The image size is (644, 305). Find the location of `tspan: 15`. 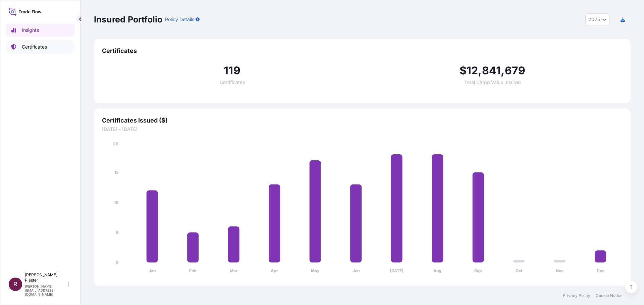

tspan: 15 is located at coordinates (116, 172).